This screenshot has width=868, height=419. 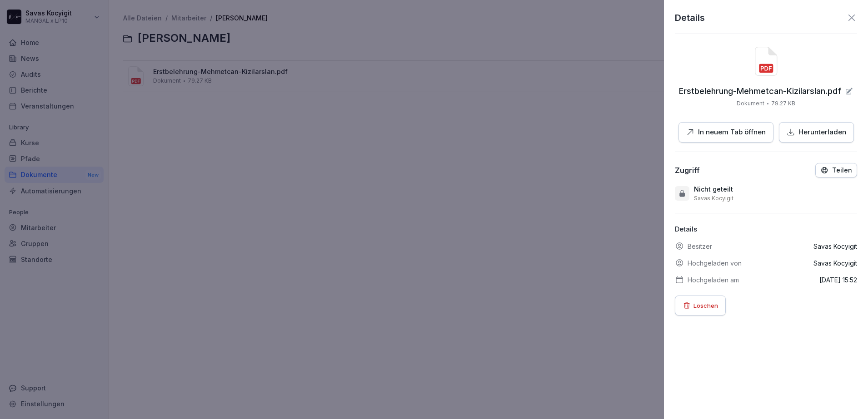 I want to click on p: 79.27 KB, so click(x=783, y=103).